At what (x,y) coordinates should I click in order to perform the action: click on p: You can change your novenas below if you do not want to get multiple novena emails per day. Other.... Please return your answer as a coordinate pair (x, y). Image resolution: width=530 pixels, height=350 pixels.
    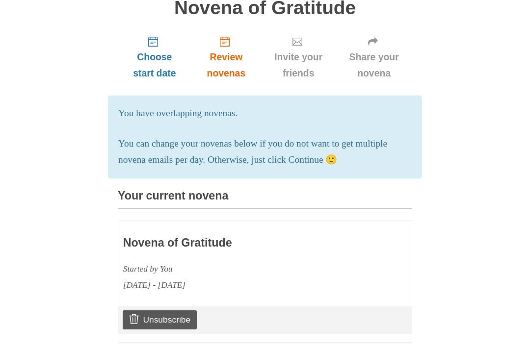
    Looking at the image, I should click on (265, 152).